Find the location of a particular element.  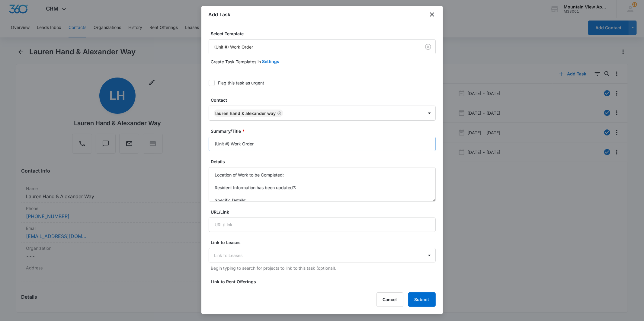

label: URL/Link is located at coordinates (325, 212).